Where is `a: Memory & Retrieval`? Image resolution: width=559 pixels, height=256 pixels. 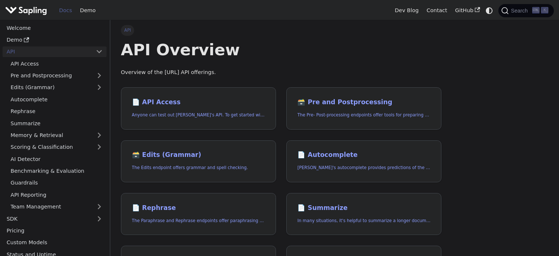
a: Memory & Retrieval is located at coordinates (57, 135).